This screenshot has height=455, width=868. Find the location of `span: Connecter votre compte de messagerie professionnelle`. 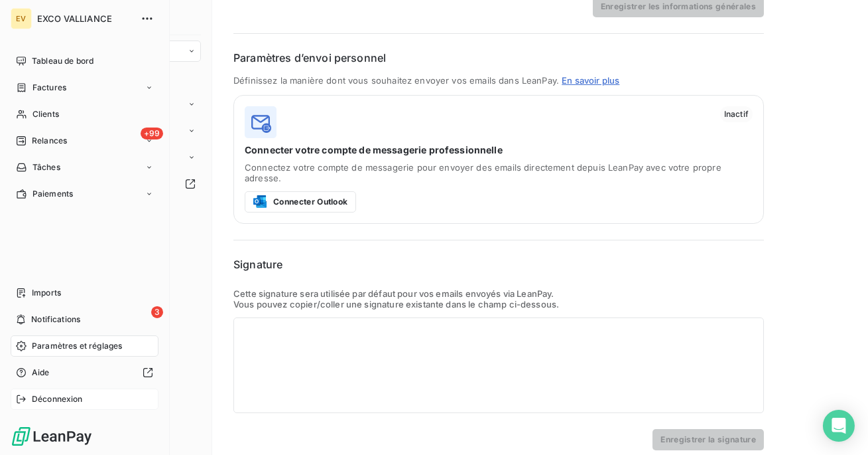

span: Connecter votre compte de messagerie professionnelle is located at coordinates (499, 150).